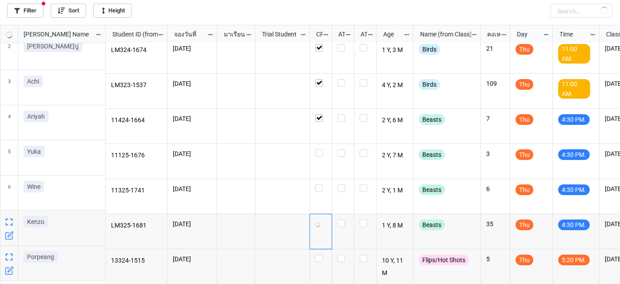 The height and width of the screenshot is (284, 620). I want to click on div: 5:20 PM., so click(574, 260).